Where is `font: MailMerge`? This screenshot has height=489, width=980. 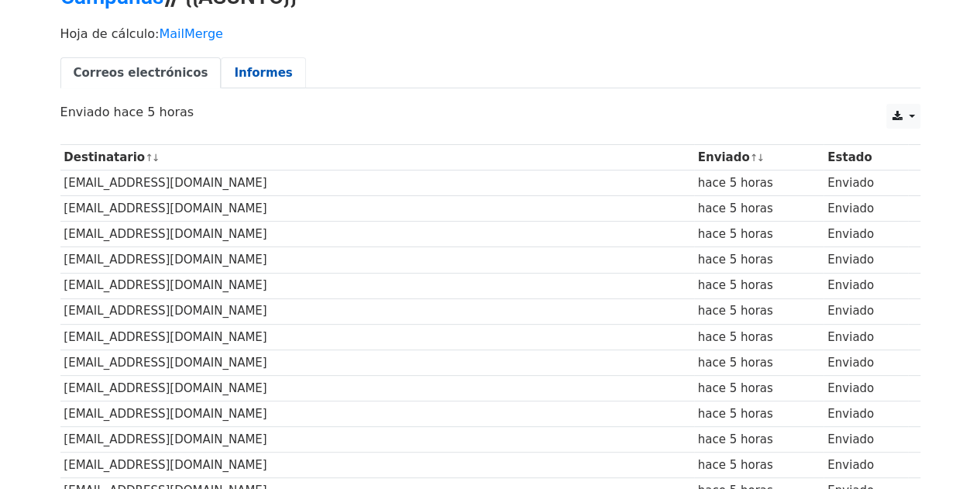 font: MailMerge is located at coordinates (191, 33).